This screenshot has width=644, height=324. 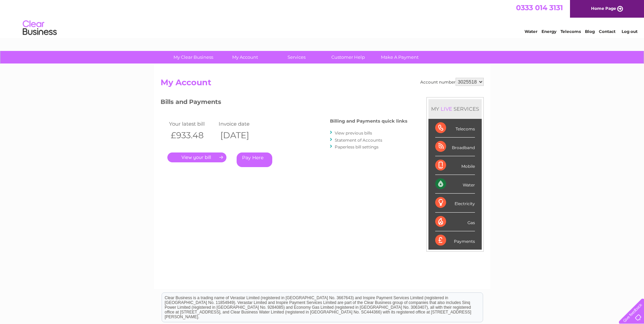 I want to click on h3: Bills and Payments, so click(x=284, y=103).